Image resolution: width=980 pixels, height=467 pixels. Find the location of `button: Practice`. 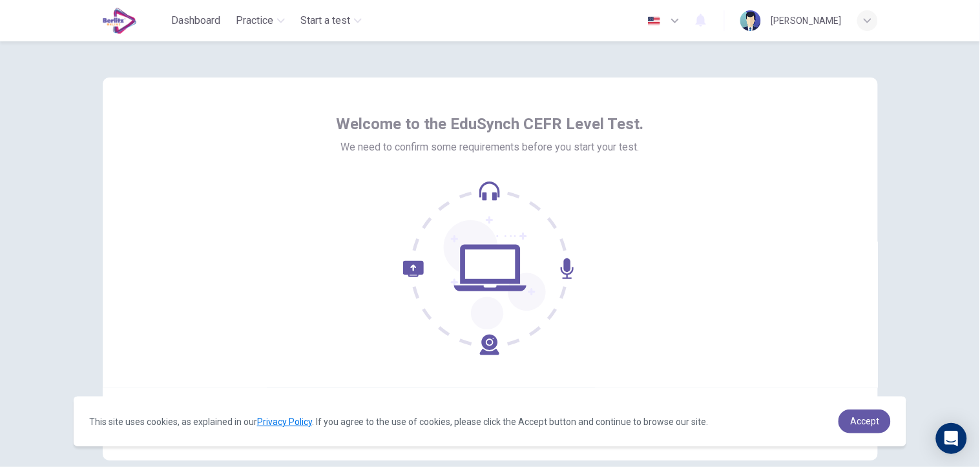

button: Practice is located at coordinates (260, 21).